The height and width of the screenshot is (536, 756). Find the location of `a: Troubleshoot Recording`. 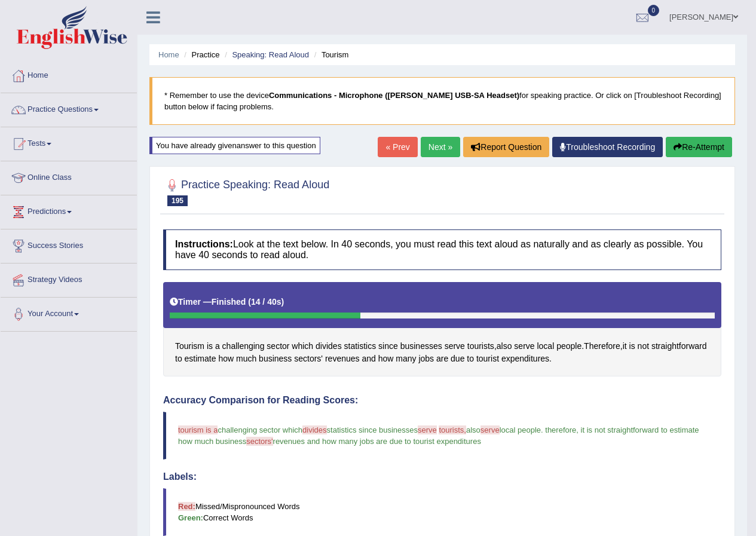

a: Troubleshoot Recording is located at coordinates (607, 147).